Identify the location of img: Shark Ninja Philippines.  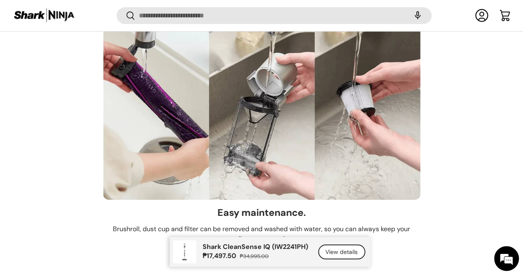
(44, 15).